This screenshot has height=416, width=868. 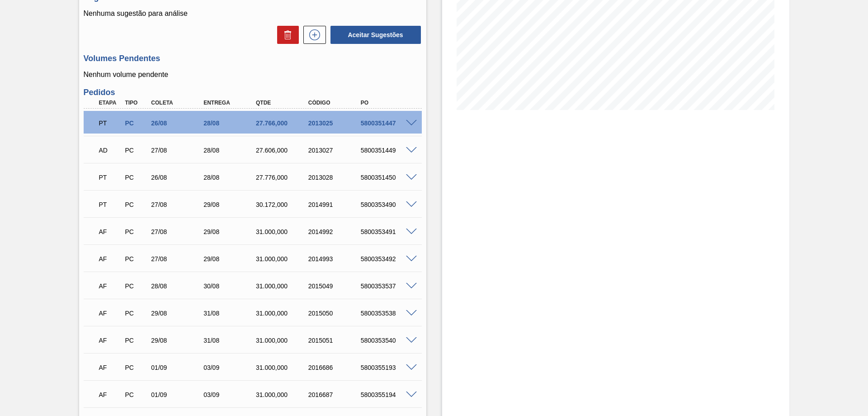 What do you see at coordinates (376, 35) in the screenshot?
I see `button: Aceitar Sugestões` at bounding box center [376, 35].